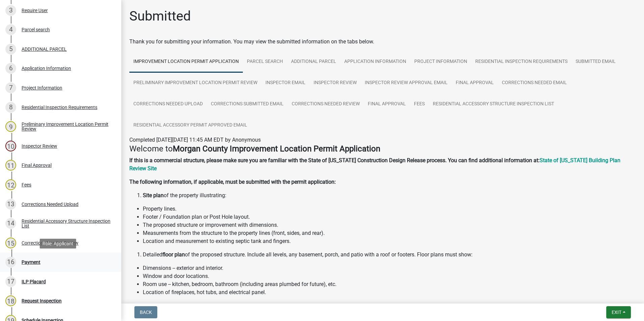 The width and height of the screenshot is (644, 321). What do you see at coordinates (11, 107) in the screenshot?
I see `div: 8` at bounding box center [11, 107].